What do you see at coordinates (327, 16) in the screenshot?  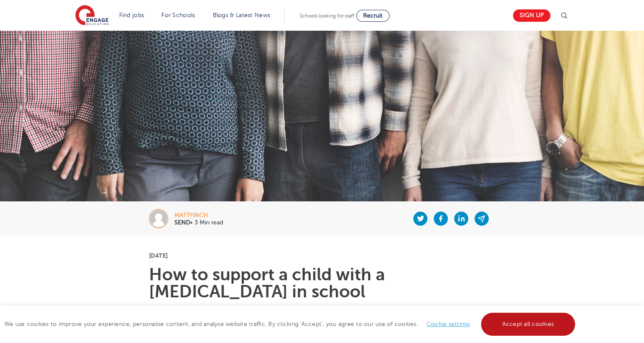 I see `span: Schools looking for staff` at bounding box center [327, 16].